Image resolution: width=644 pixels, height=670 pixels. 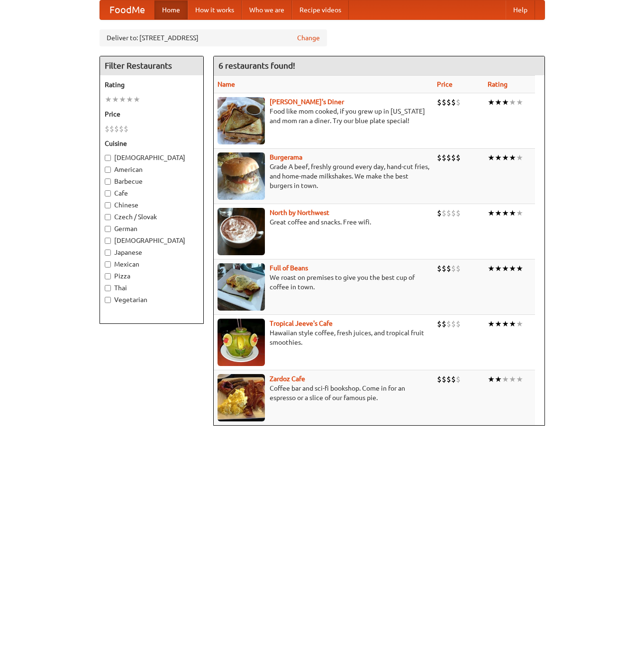 I want to click on input: Mexican, so click(x=108, y=264).